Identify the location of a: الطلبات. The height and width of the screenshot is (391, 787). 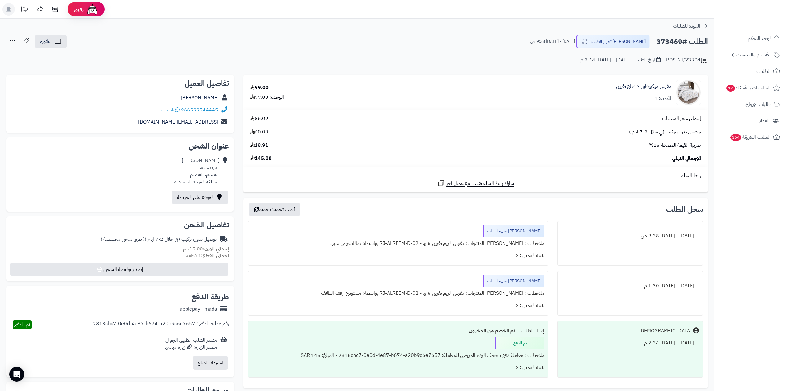
(751, 71).